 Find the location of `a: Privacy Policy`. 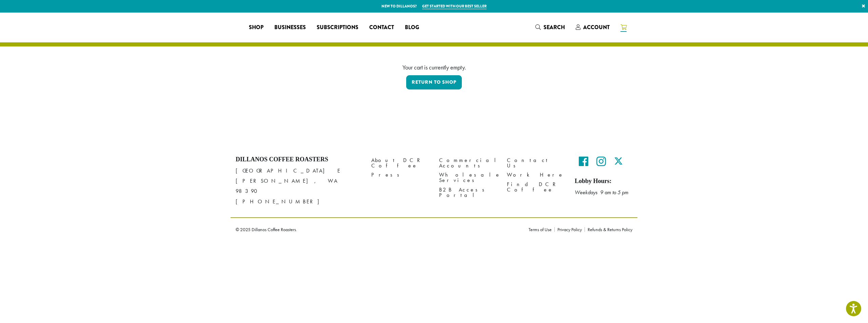

a: Privacy Policy is located at coordinates (569, 230).